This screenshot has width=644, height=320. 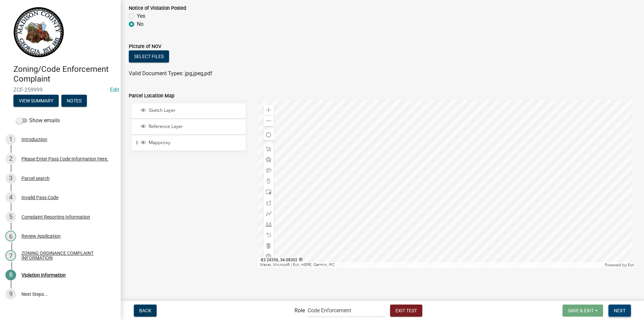 I want to click on span: Exit Test, so click(x=406, y=310).